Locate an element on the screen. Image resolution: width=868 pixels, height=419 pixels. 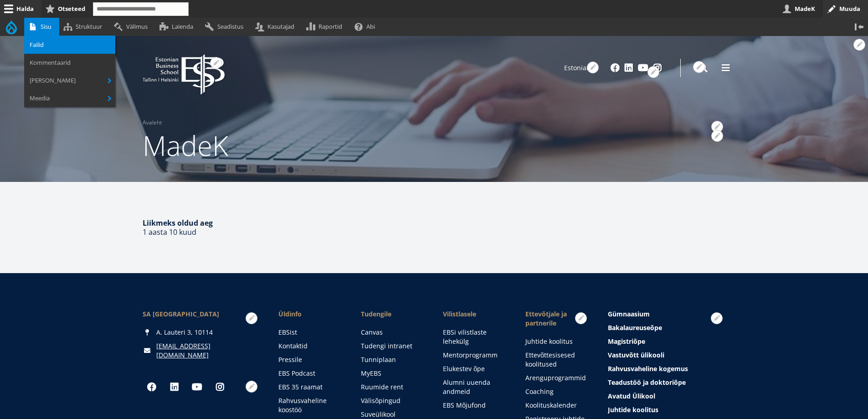
a: EBS 35 raamat is located at coordinates (310, 387).